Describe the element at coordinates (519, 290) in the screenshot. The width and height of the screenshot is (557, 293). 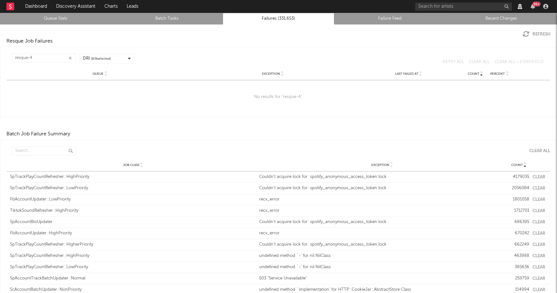
I see `div: 114994` at that location.